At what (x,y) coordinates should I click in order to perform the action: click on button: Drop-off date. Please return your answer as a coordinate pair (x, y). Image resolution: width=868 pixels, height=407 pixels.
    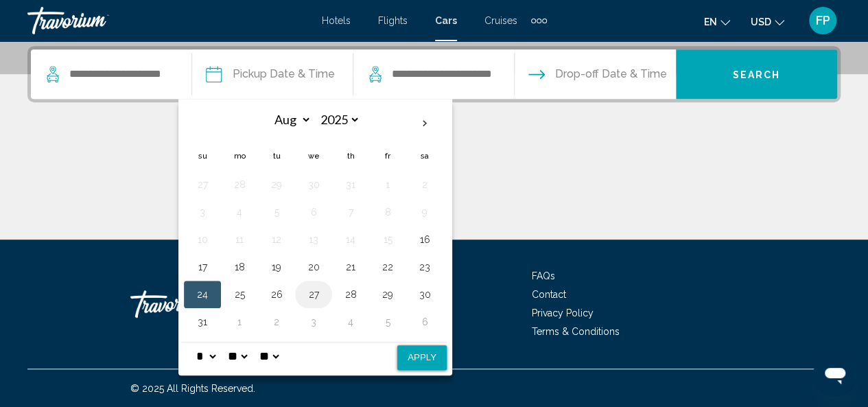
    Looking at the image, I should click on (598, 74).